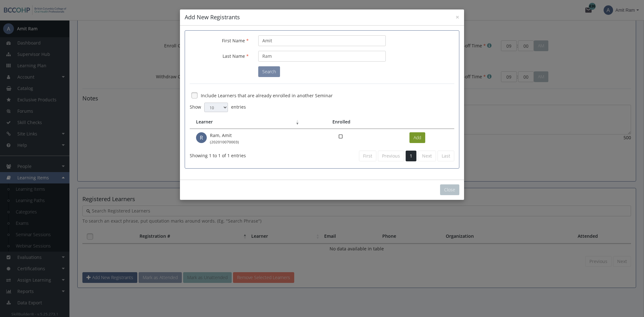  I want to click on th: Enrolled, so click(342, 122).